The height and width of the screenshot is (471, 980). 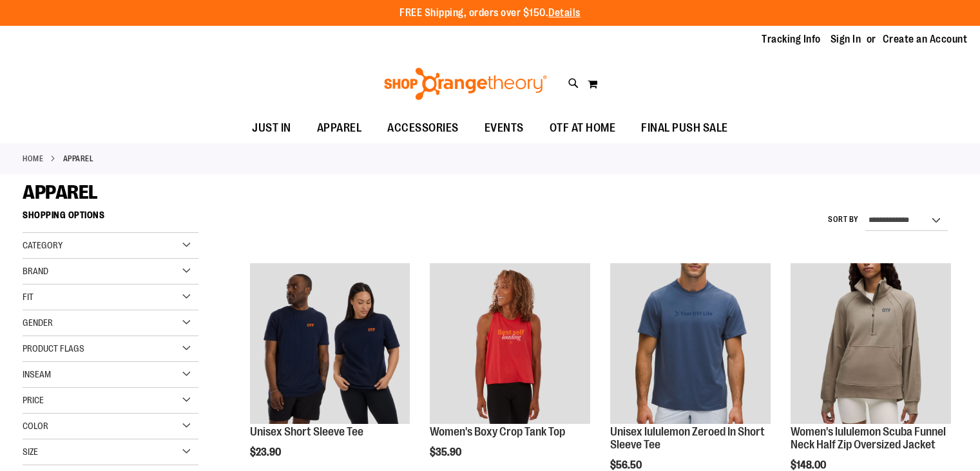 What do you see at coordinates (307, 431) in the screenshot?
I see `a: Unisex Short Sleeve Tee` at bounding box center [307, 431].